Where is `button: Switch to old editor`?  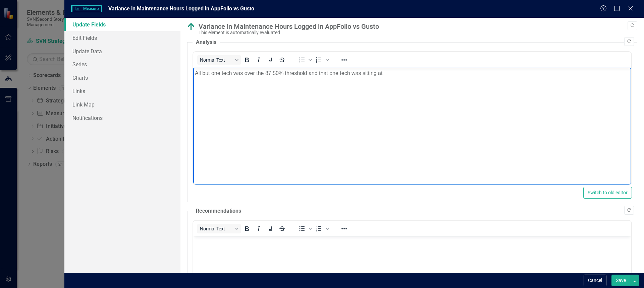 button: Switch to old editor is located at coordinates (607, 193).